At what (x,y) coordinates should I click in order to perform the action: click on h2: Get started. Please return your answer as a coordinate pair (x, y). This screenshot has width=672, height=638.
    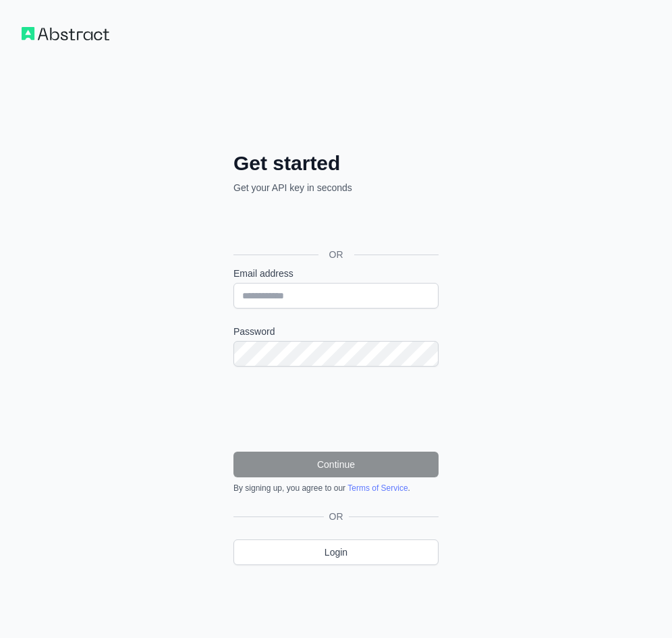
    Looking at the image, I should click on (336, 164).